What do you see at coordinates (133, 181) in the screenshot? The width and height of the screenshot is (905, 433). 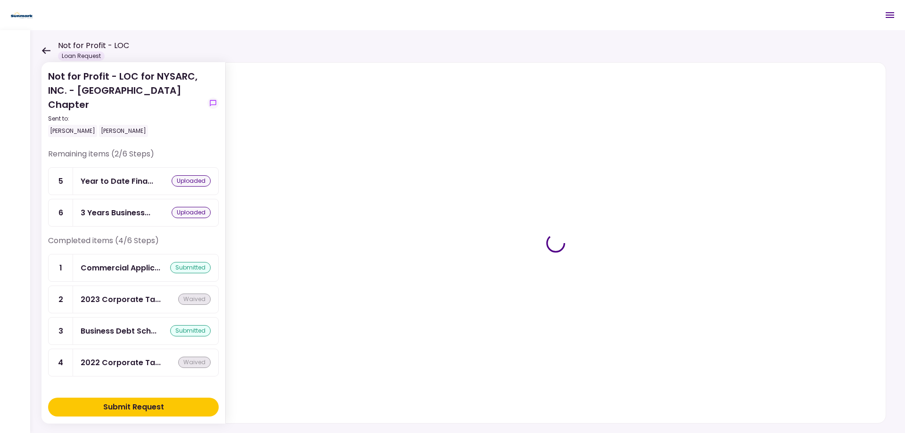 I see `a: 5Year to Date Financialsuploaded` at bounding box center [133, 181].